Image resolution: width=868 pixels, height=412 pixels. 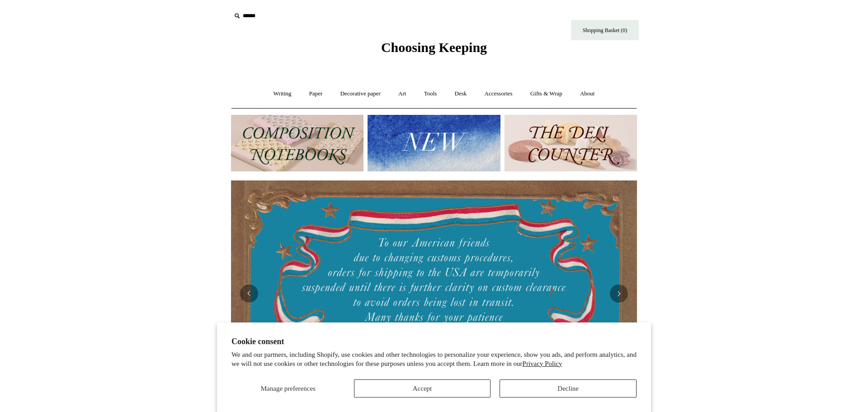 I want to click on button: Decline, so click(x=568, y=388).